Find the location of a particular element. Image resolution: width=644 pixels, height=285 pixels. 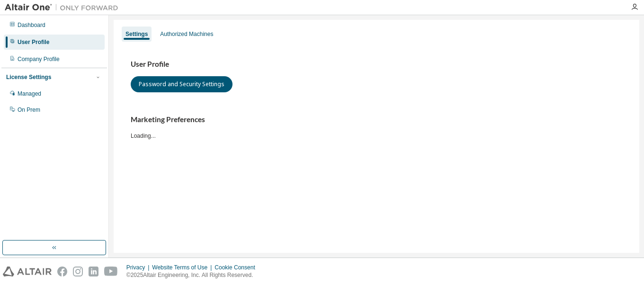

h3: User Profile is located at coordinates (376, 64).